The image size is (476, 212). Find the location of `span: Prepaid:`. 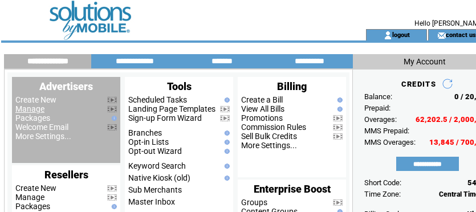

span: Prepaid: is located at coordinates (377, 108).